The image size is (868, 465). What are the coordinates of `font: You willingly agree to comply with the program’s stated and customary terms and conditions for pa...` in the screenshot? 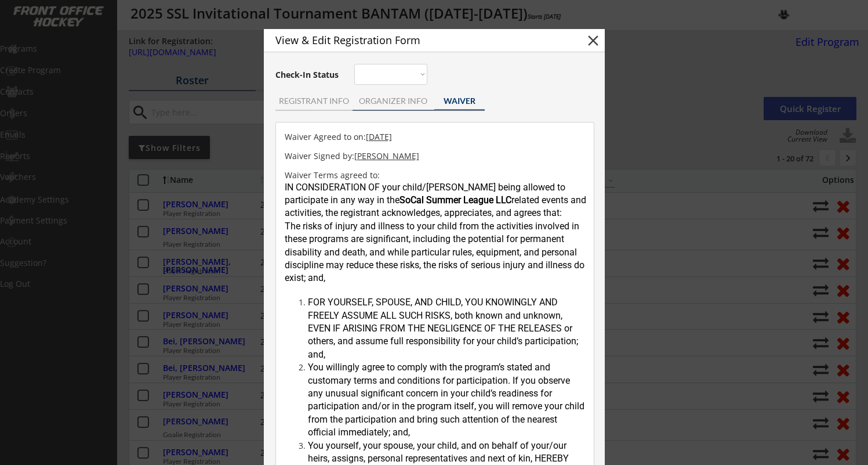 It's located at (447, 399).